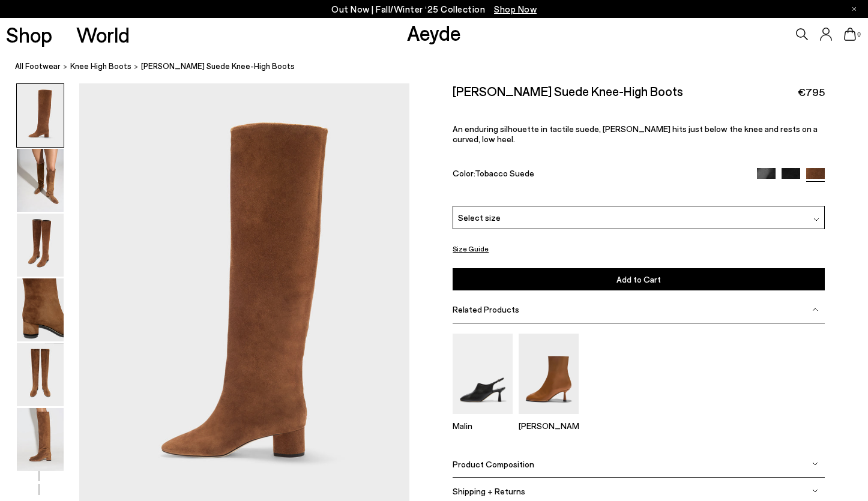  Describe the element at coordinates (102, 34) in the screenshot. I see `a: World` at that location.